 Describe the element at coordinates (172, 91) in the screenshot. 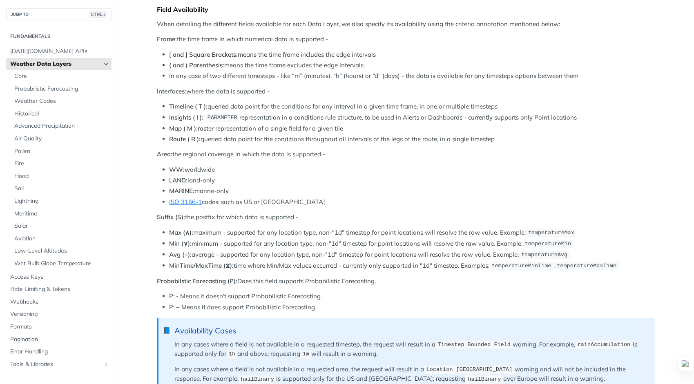

I see `strong: Interfaces:` at that location.